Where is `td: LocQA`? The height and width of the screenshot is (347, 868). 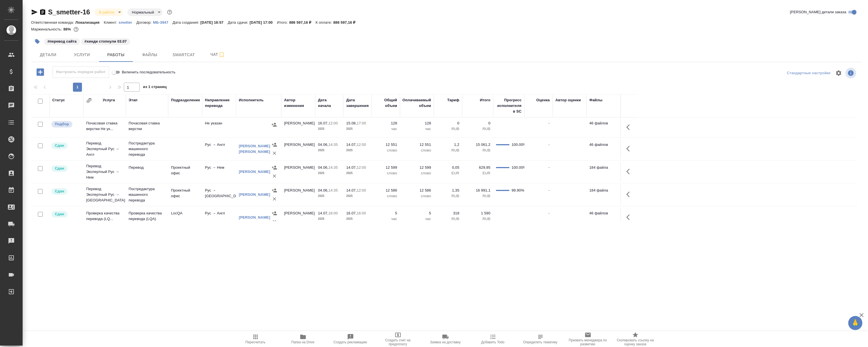
td: LocQA is located at coordinates (185, 218).